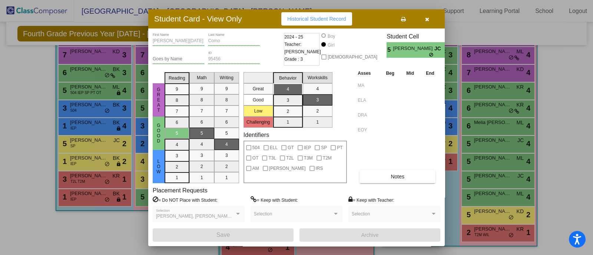 This screenshot has height=255, width=593. Describe the element at coordinates (440, 49) in the screenshot. I see `span: JC` at that location.